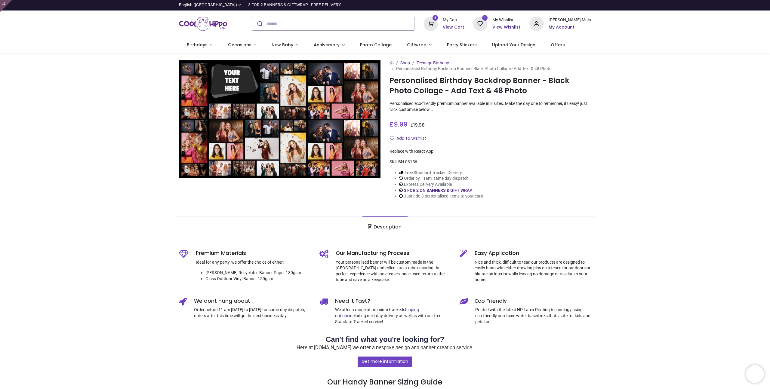 This screenshot has height=389, width=770. Describe the element at coordinates (376, 45) in the screenshot. I see `span: Photo Collage` at that location.